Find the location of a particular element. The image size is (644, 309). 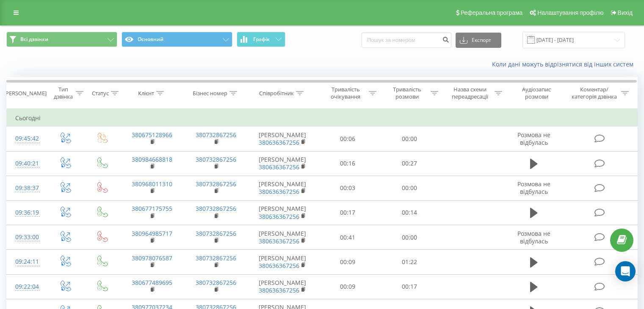

td: Сьогодні is located at coordinates (322, 118).